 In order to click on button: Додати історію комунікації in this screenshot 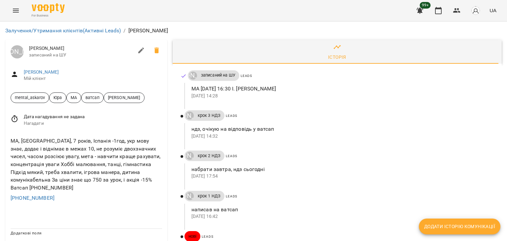, I will do `click(459, 226)`.